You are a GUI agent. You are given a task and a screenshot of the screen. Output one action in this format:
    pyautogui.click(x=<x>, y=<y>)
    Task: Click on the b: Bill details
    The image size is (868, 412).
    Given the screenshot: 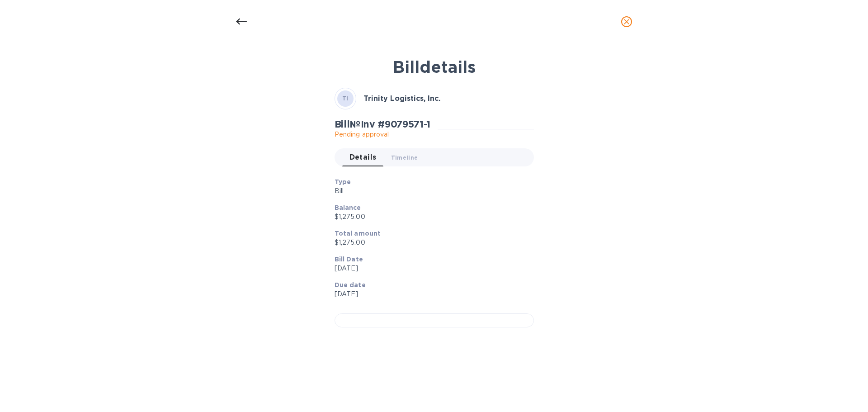 What is the action you would take?
    pyautogui.click(x=434, y=67)
    